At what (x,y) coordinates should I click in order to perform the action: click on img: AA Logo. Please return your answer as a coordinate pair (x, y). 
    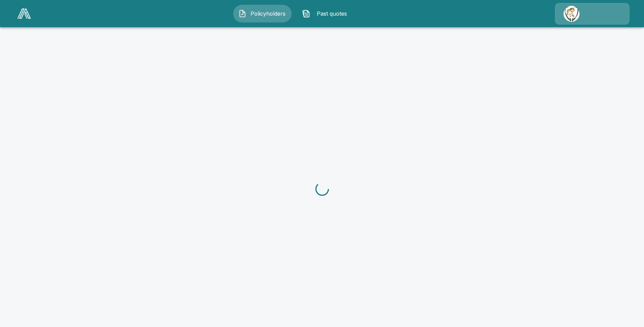
    Looking at the image, I should click on (24, 14).